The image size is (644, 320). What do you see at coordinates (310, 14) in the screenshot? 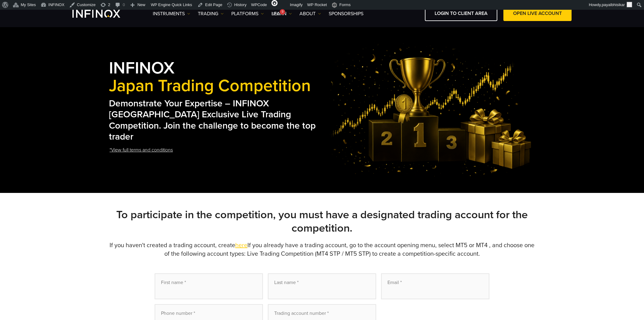
I see `a: ABOUT` at bounding box center [310, 14].